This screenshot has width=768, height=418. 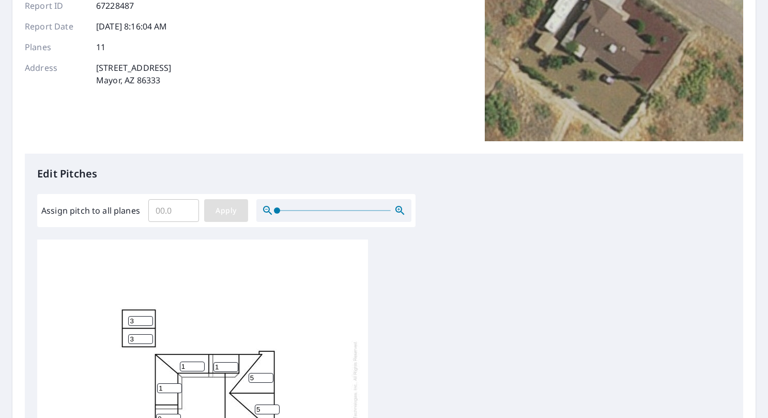 What do you see at coordinates (90, 210) in the screenshot?
I see `label: Assign pitch to all planes` at bounding box center [90, 210].